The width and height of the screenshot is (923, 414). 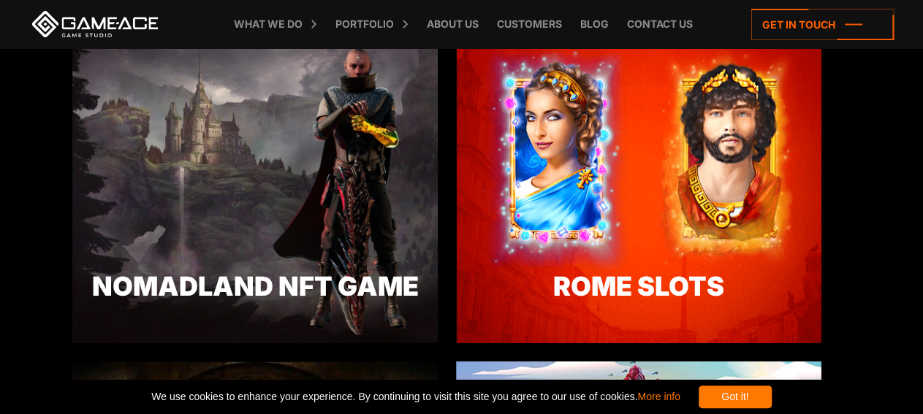 I want to click on div: Got it!, so click(x=735, y=397).